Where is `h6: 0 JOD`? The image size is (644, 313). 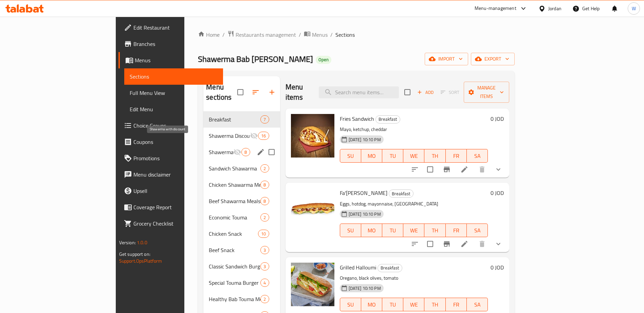 h6: 0 JOD is located at coordinates (497, 119).